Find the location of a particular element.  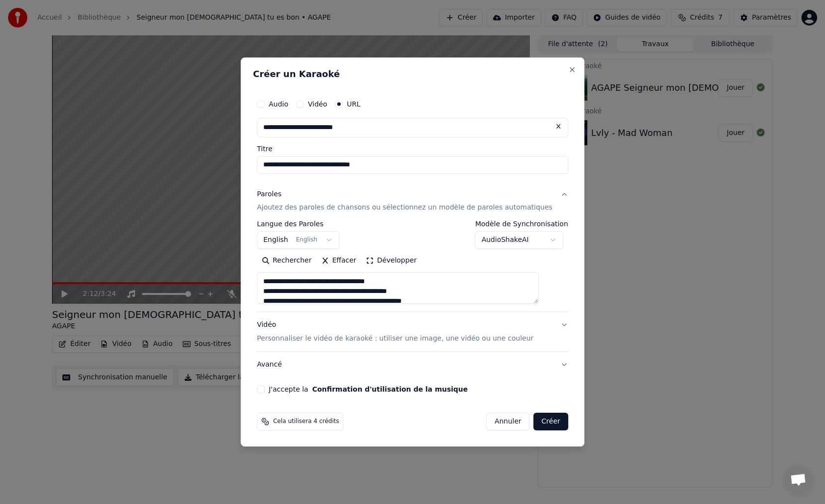

button: Avancé is located at coordinates (413, 365).